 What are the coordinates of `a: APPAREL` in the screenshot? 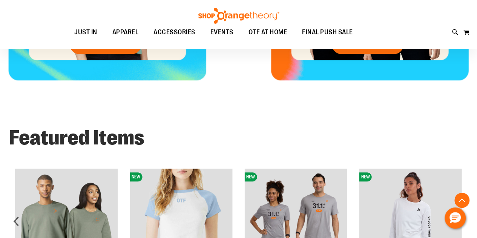 It's located at (126, 32).